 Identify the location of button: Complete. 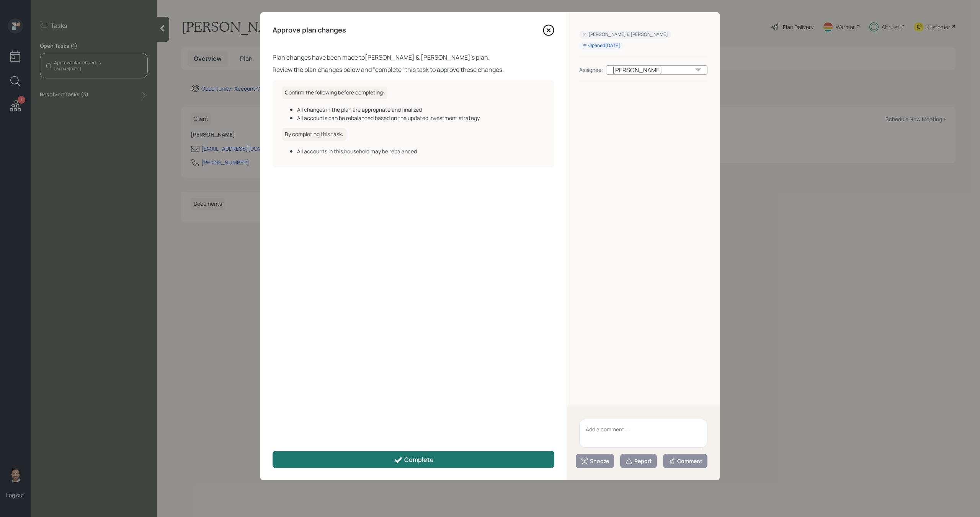
(414, 460).